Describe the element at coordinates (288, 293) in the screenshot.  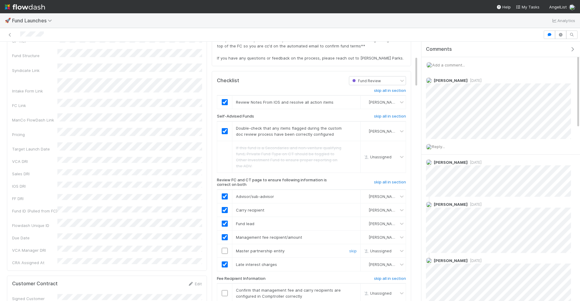
I see `span: Confirm that management fee and carry recipients are configured in Comptroller correctly` at that location.